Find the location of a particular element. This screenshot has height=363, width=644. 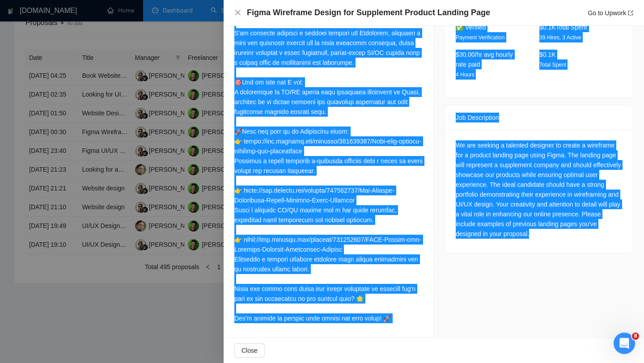

a: Go to Upworkexport is located at coordinates (610, 13).